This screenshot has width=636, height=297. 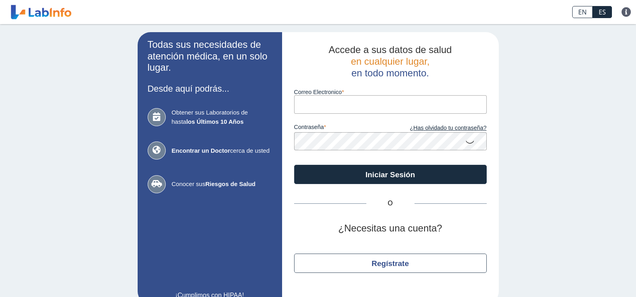 What do you see at coordinates (390, 61) in the screenshot?
I see `span: en cualquier lugar,` at bounding box center [390, 61].